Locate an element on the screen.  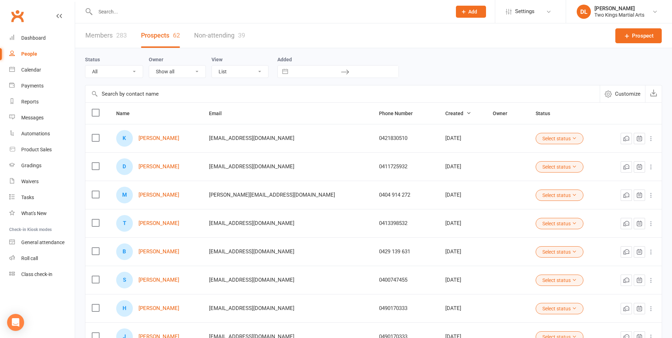
div: Messages is located at coordinates (32, 118).